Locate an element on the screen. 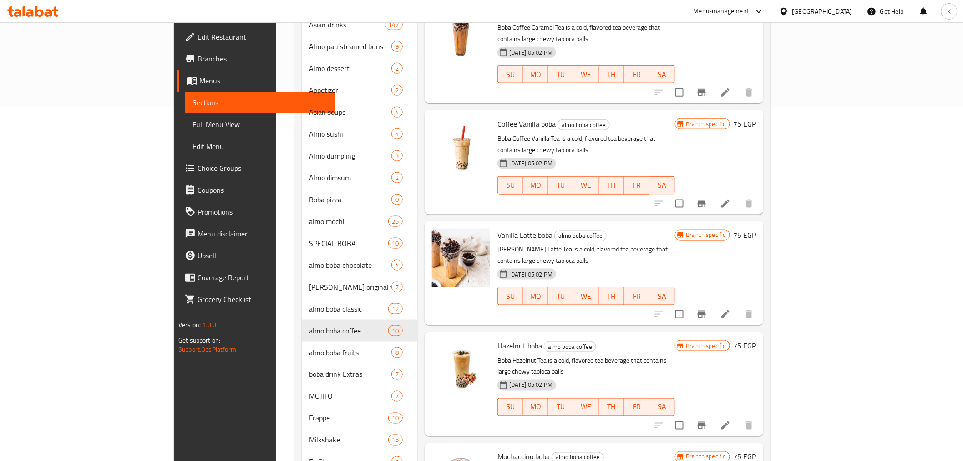 This screenshot has width=963, height=461. span: Menu disclaimer is located at coordinates (262, 233).